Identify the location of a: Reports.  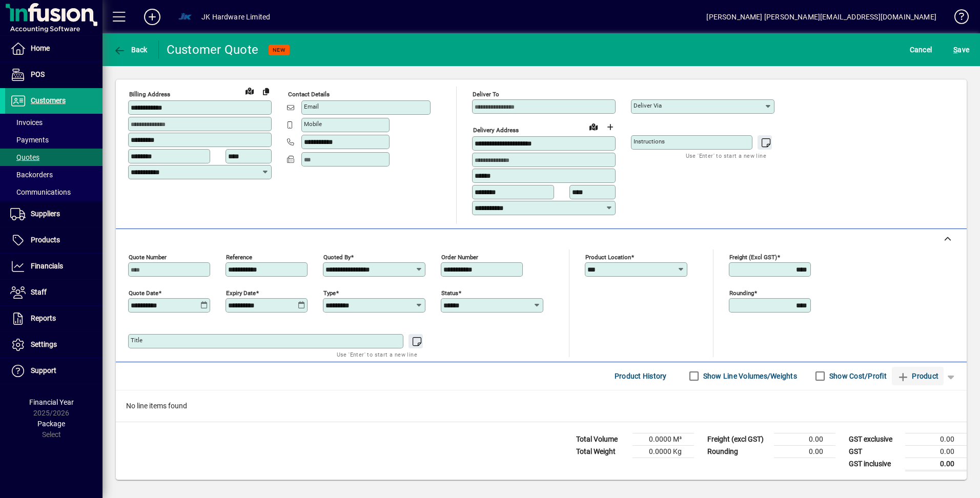
(54, 319).